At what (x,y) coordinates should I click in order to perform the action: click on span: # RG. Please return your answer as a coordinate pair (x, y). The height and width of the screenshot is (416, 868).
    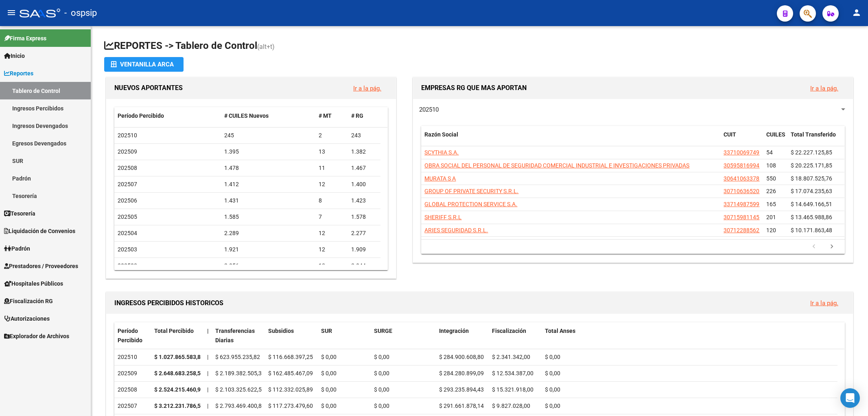
    Looking at the image, I should click on (357, 116).